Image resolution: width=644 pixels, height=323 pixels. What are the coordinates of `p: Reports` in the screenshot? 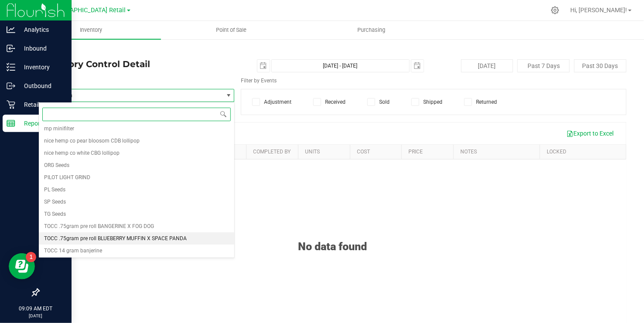 It's located at (42, 123).